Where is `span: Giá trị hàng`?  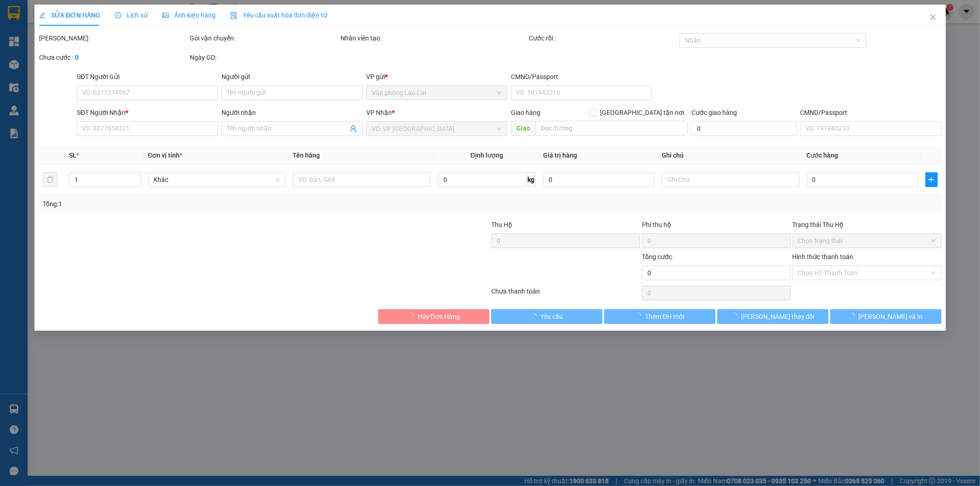 span: Giá trị hàng is located at coordinates (560, 155).